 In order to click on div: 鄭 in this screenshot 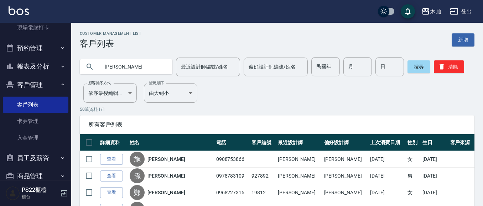, I will do `click(137, 193)`.